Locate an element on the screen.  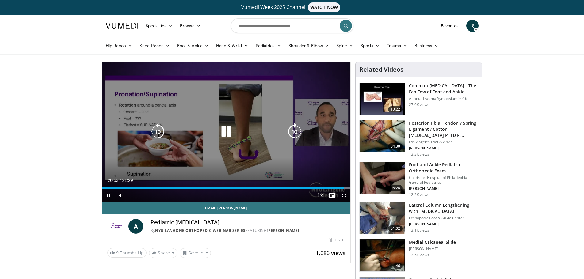
a: 9 Thumbs Up is located at coordinates (127, 253).